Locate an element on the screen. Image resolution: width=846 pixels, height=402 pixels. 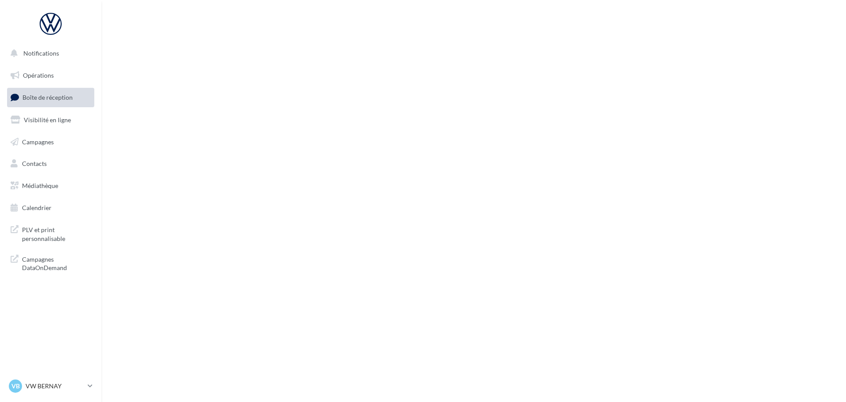
span: Contacts is located at coordinates (34, 163).